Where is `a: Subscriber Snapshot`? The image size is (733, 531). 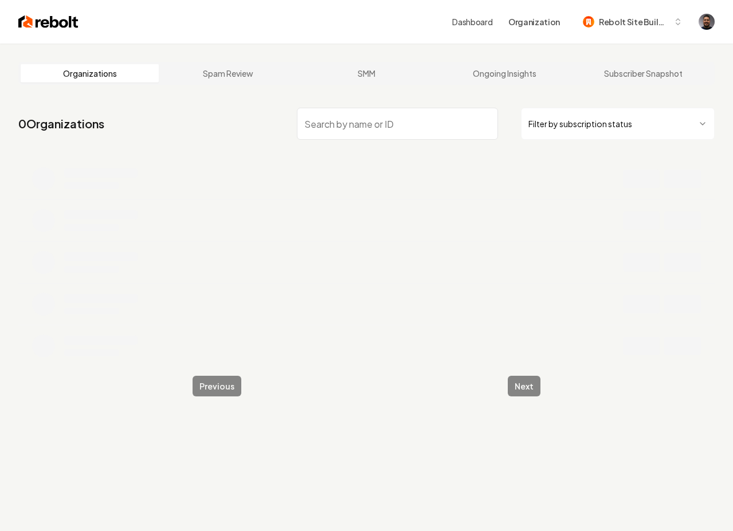
a: Subscriber Snapshot is located at coordinates (643, 73).